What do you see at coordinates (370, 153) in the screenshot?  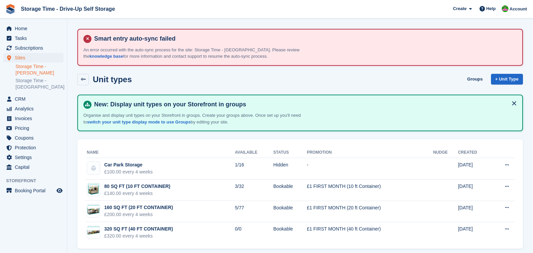 I see `th: Promotion` at bounding box center [370, 153].